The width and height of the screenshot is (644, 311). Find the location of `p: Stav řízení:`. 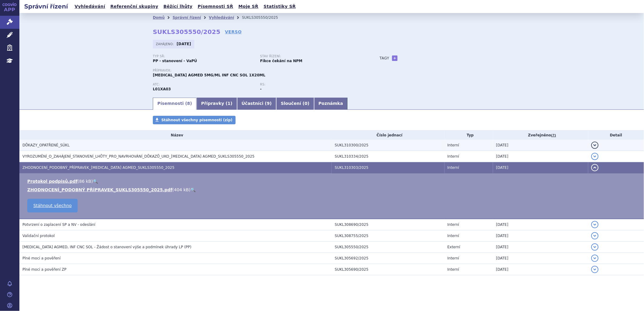

p: Stav řízení: is located at coordinates (311, 57).